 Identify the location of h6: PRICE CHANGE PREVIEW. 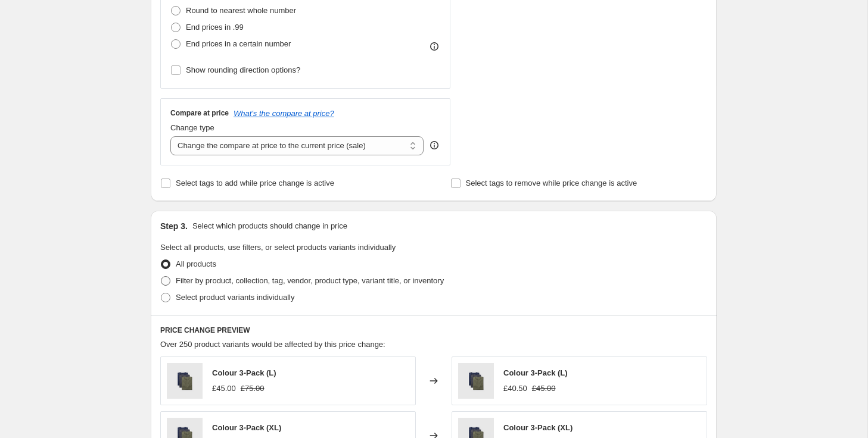
(434, 331).